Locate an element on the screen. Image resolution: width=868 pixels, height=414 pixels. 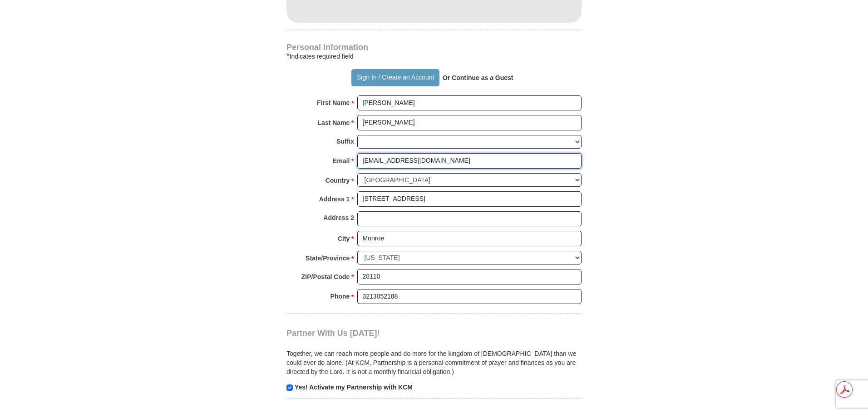
strong: Last Name is located at coordinates (334, 123).